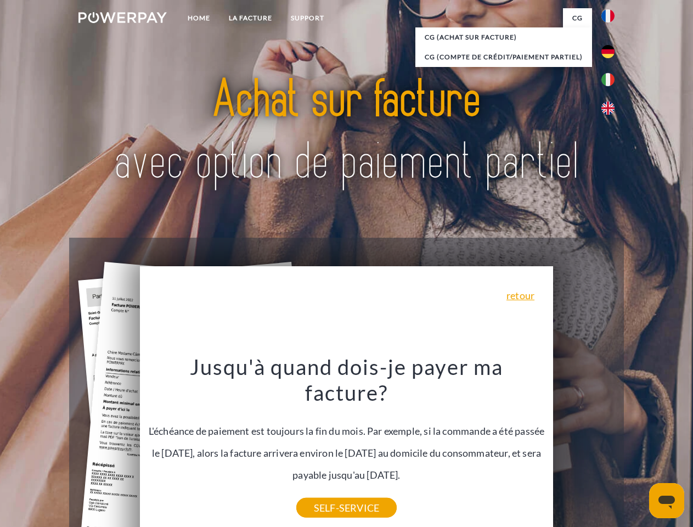  What do you see at coordinates (577, 18) in the screenshot?
I see `a: CG` at bounding box center [577, 18].